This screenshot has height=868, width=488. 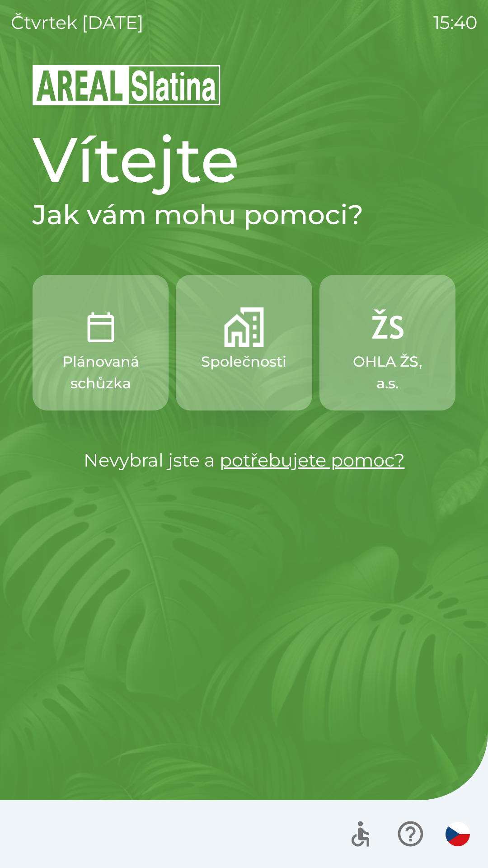 What do you see at coordinates (244, 327) in the screenshot?
I see `img: 58b4041c-2a13-40f9-aad2-b58ace873f8c.png` at bounding box center [244, 327].